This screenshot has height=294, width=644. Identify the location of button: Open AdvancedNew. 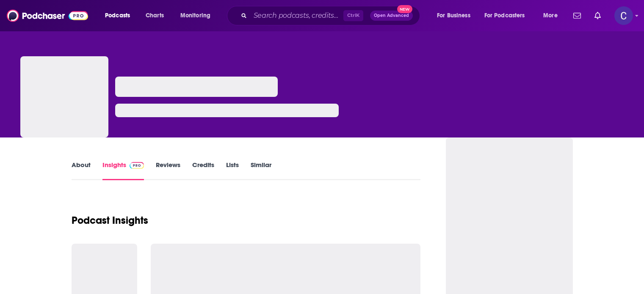
(391, 16).